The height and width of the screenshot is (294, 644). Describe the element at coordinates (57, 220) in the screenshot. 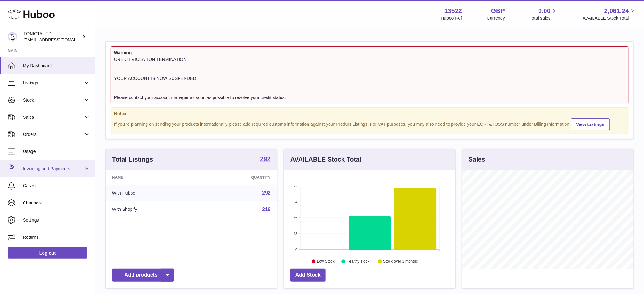

I see `span: Settings` at that location.